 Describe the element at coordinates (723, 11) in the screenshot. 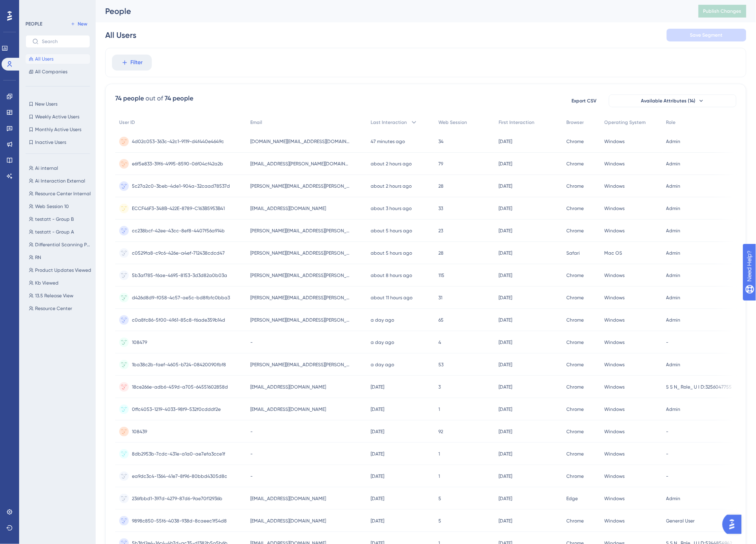

I see `button: Publish Changes` at that location.